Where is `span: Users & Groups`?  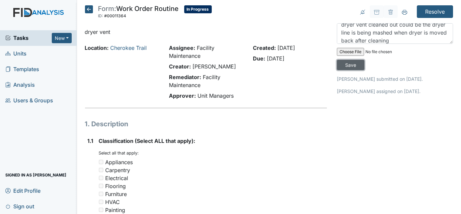 span: Users & Groups is located at coordinates (29, 100).